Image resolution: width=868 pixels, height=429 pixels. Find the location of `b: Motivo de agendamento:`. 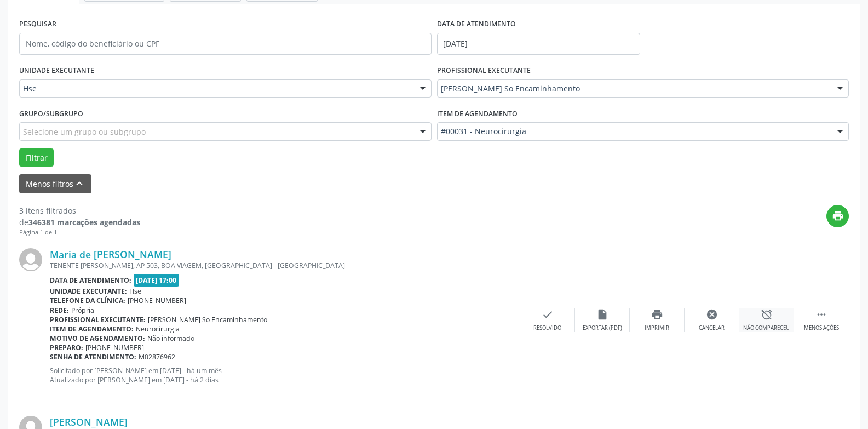

b: Motivo de agendamento: is located at coordinates (97, 338).